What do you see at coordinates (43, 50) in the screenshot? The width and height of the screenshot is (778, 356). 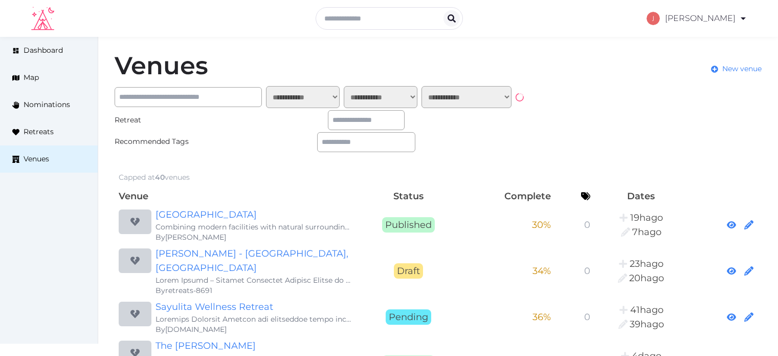 I see `span: Dashboard` at bounding box center [43, 50].